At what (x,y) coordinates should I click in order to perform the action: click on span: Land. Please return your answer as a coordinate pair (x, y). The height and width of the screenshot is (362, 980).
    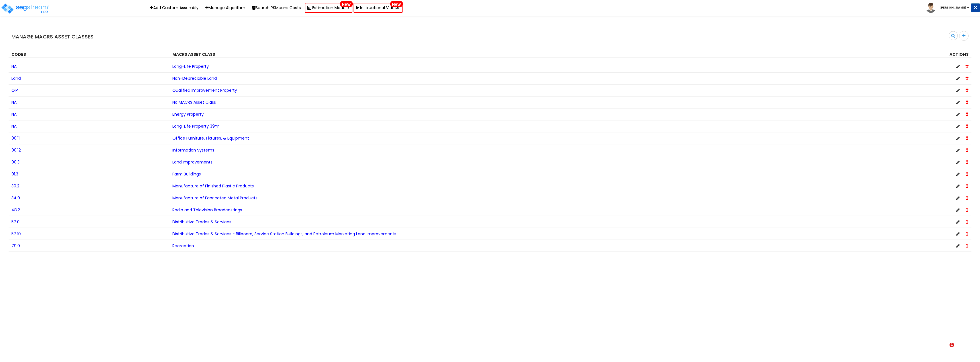
    Looking at the image, I should click on (16, 78).